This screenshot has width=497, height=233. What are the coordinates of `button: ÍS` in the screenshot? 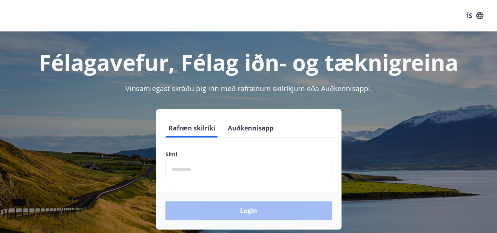 It's located at (475, 16).